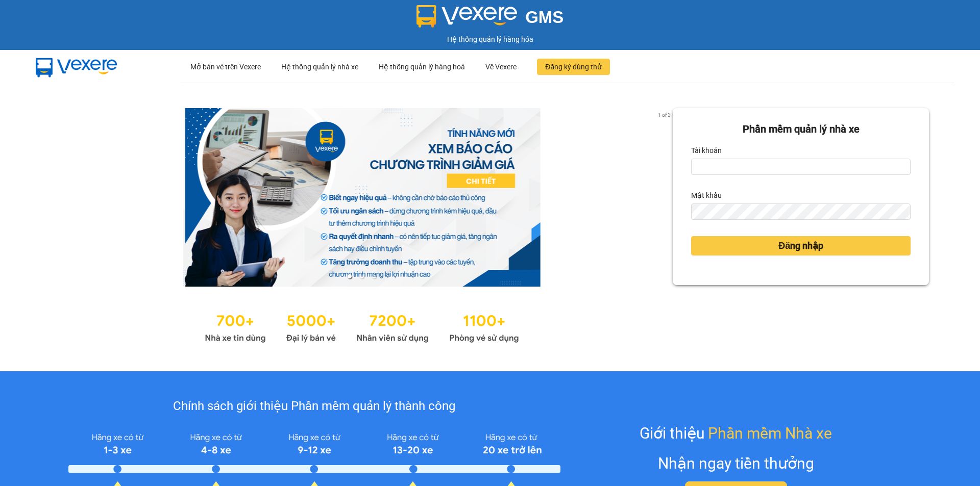  Describe the element at coordinates (735, 433) in the screenshot. I see `div: Giới thiệu` at that location.